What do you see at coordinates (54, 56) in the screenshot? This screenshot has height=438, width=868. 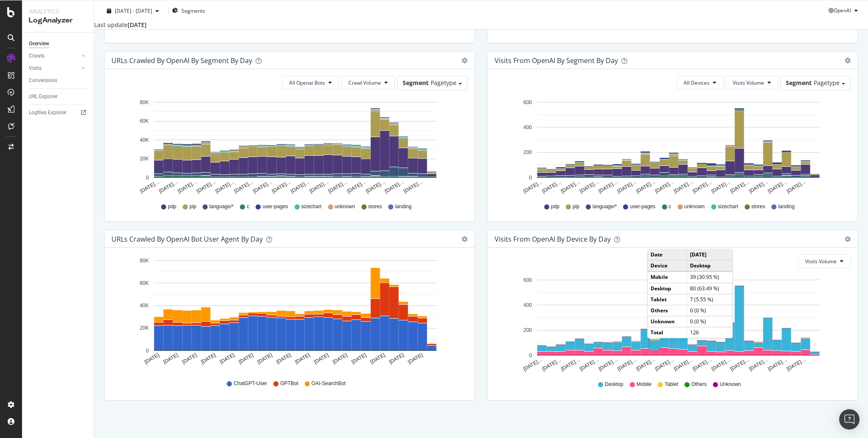 I see `a: Crawls` at bounding box center [54, 56].